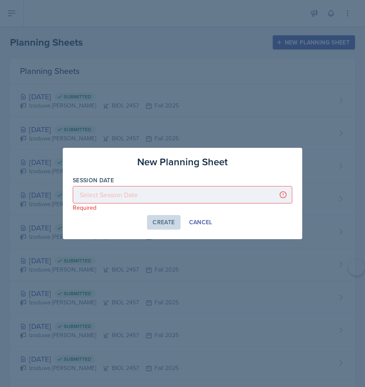  What do you see at coordinates (163, 222) in the screenshot?
I see `button: Create` at bounding box center [163, 222].